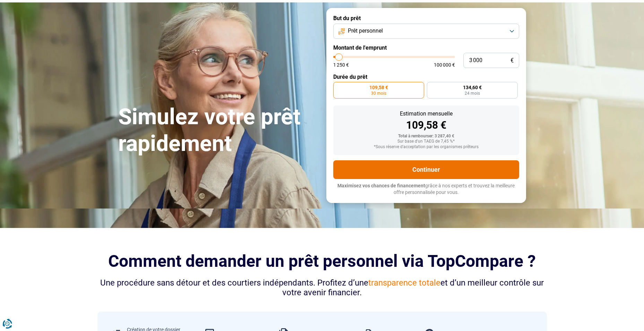  Describe the element at coordinates (426, 77) in the screenshot. I see `label: Durée du prêt` at that location.